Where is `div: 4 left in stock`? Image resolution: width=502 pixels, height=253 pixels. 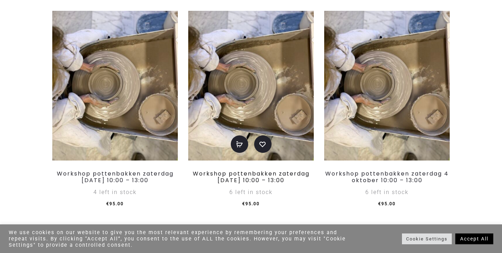
div: 4 left in stock is located at coordinates (115, 192).